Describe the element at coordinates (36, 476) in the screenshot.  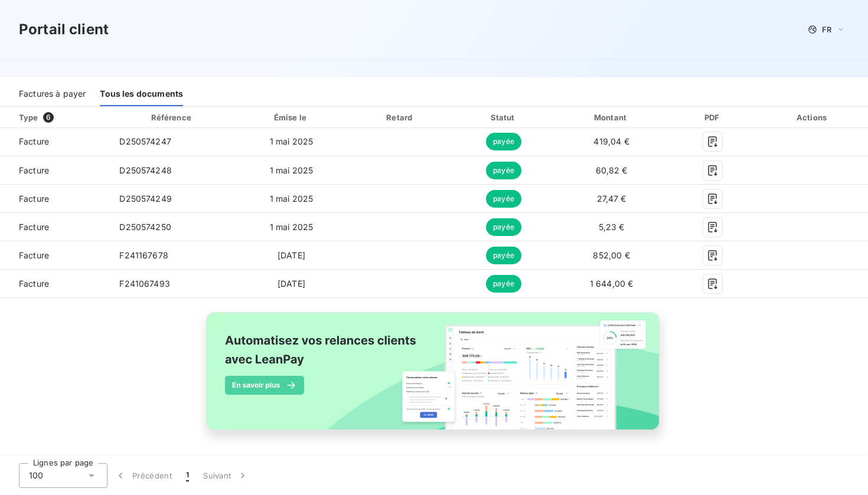
I see `span: 100` at that location.